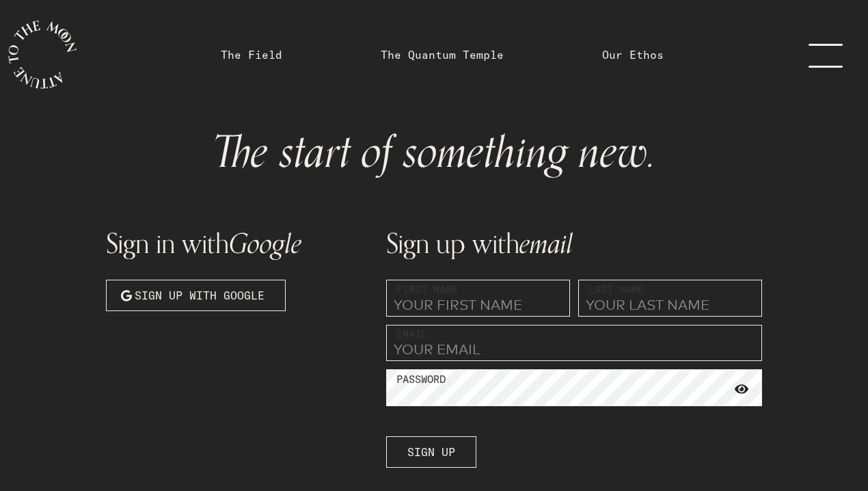 The image size is (868, 491). Describe the element at coordinates (200, 295) in the screenshot. I see `span: Sign up with Google` at that location.